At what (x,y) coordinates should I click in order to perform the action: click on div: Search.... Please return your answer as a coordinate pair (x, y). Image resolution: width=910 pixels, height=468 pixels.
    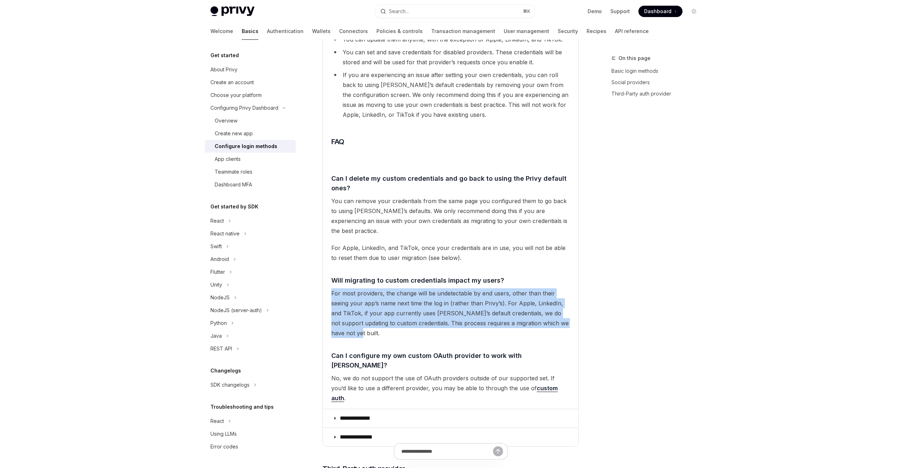
    Looking at the image, I should click on (399, 11).